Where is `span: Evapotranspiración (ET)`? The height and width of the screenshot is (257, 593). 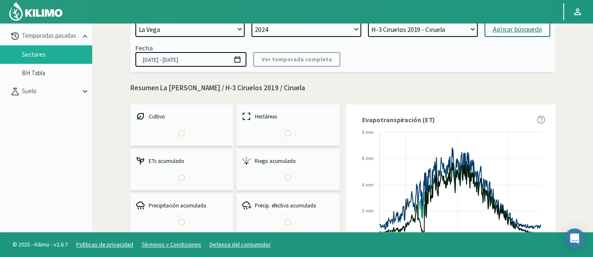 span: Evapotranspiración (ET) is located at coordinates (399, 119).